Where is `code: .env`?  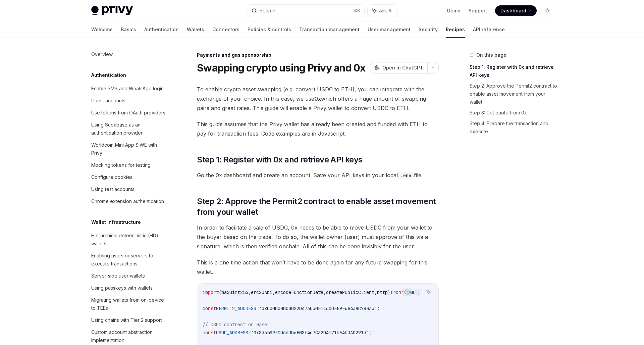
code: .env is located at coordinates (406, 175).